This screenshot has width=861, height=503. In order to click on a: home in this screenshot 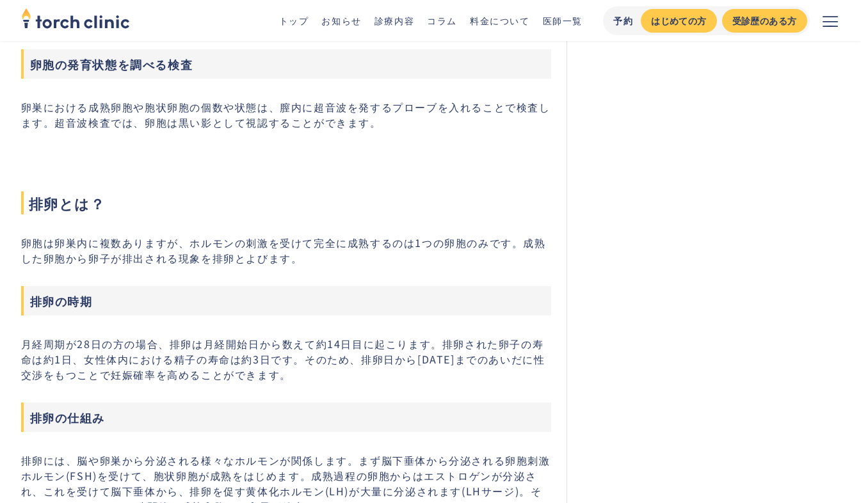, I will do `click(76, 20)`.